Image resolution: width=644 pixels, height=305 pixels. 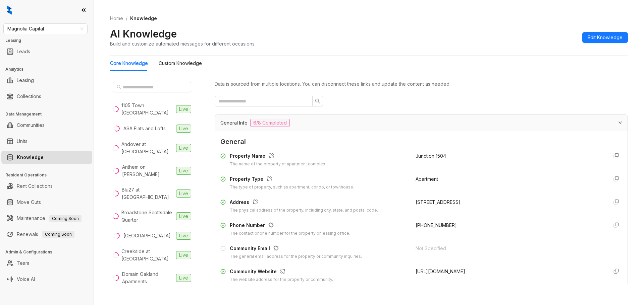 What do you see at coordinates (143, 18) in the screenshot?
I see `span: Knowledge` at bounding box center [143, 18].